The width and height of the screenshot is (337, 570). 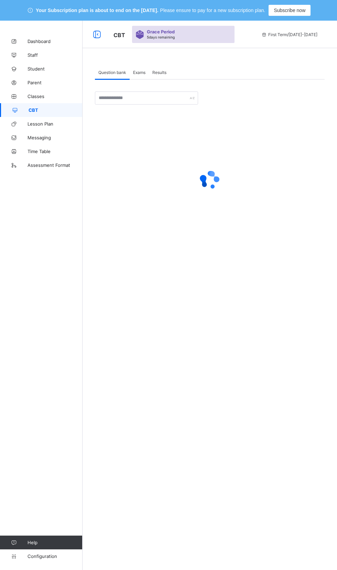 I want to click on span: Student, so click(x=55, y=69).